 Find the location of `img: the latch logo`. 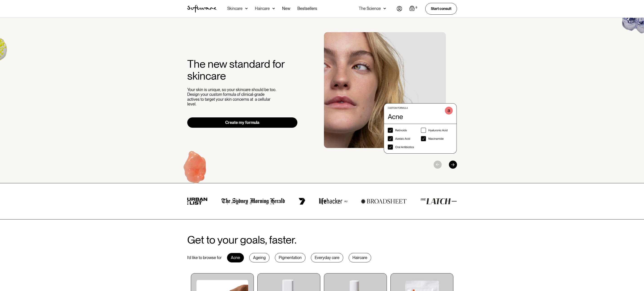

img: the latch logo is located at coordinates (439, 201).